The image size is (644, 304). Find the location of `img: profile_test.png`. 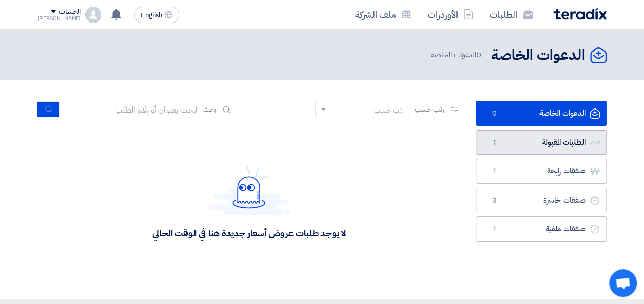

img: profile_test.png is located at coordinates (93, 15).